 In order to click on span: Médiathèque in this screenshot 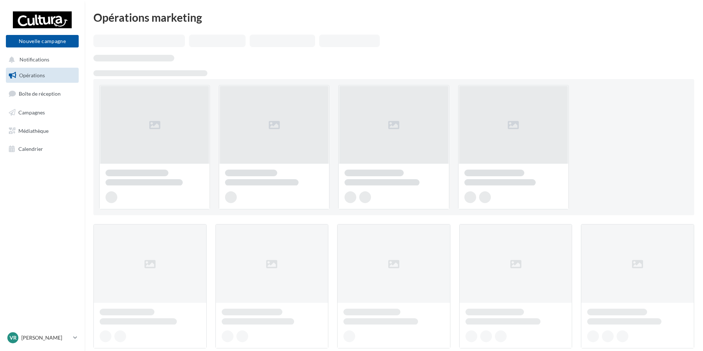, I will do `click(33, 130)`.